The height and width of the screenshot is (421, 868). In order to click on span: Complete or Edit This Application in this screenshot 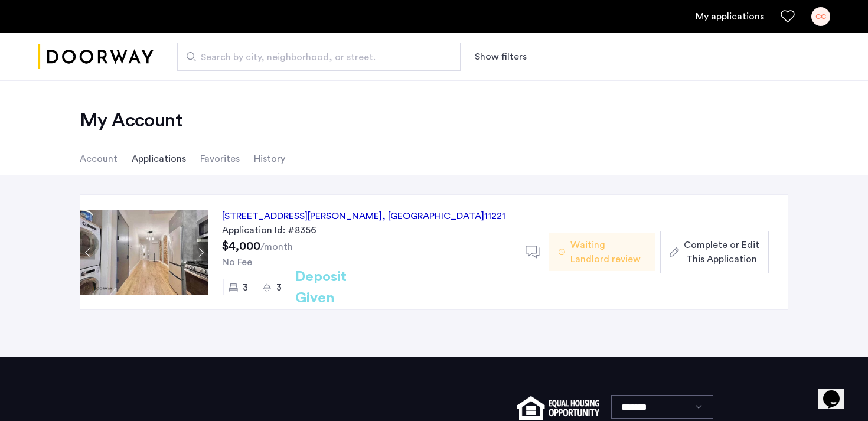, I will do `click(722, 252)`.